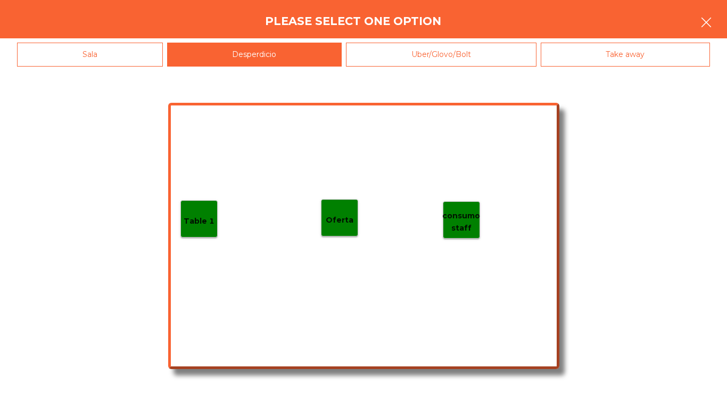 This screenshot has width=727, height=409. Describe the element at coordinates (340, 220) in the screenshot. I see `p: Oferta` at that location.